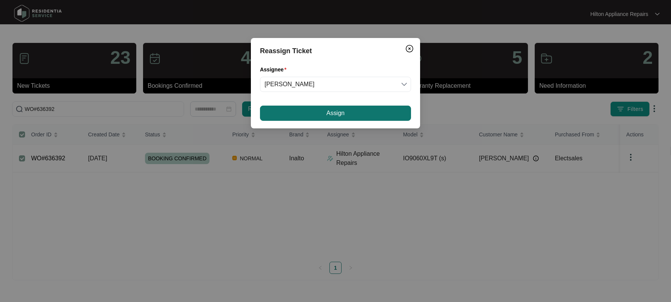 The width and height of the screenshot is (671, 302). What do you see at coordinates (336, 113) in the screenshot?
I see `span: Assign` at bounding box center [336, 113].